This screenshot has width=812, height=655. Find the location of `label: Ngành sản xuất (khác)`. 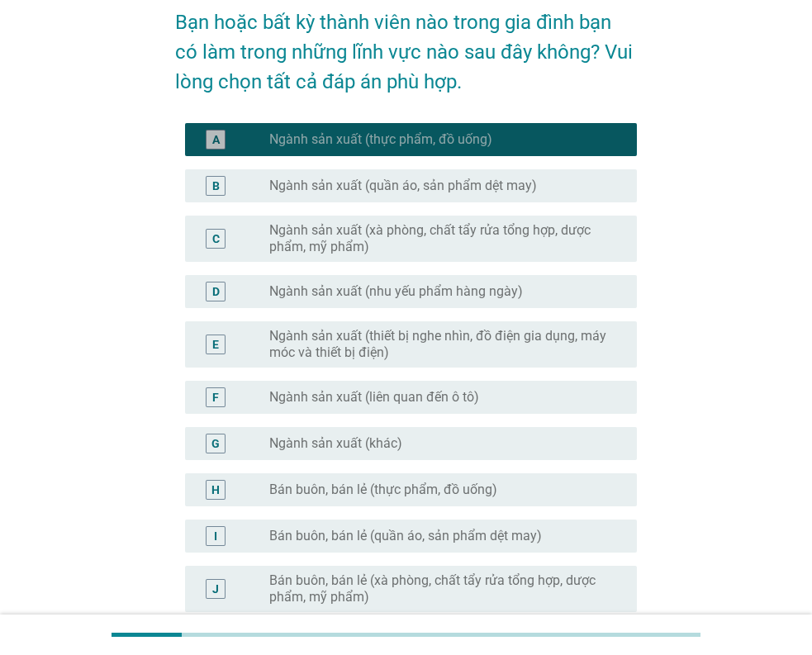

label: Ngành sản xuất (khác) is located at coordinates (336, 443).